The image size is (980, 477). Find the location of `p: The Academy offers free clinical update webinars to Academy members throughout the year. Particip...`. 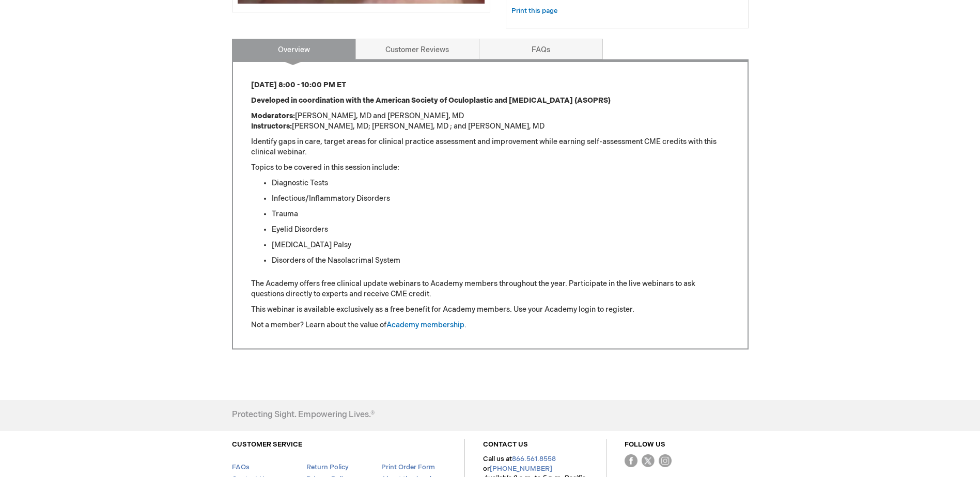

p: The Academy offers free clinical update webinars to Academy members throughout the year. Particip... is located at coordinates (490, 289).